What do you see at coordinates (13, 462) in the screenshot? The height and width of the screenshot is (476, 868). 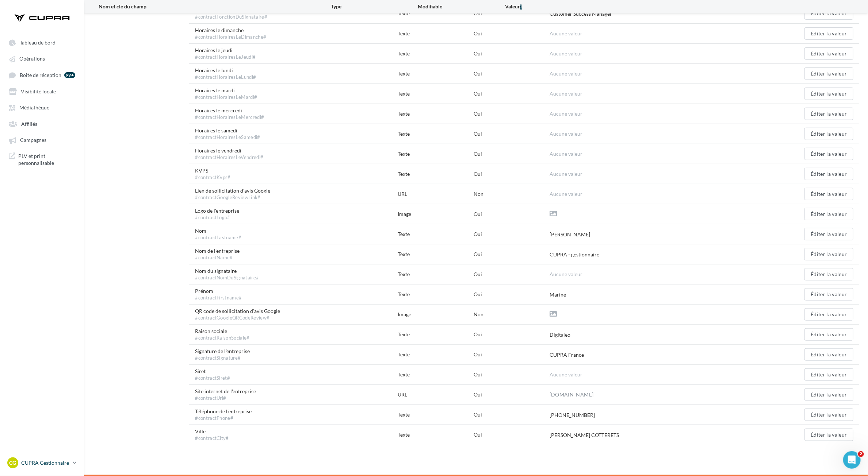 I see `span: CG` at bounding box center [13, 462].